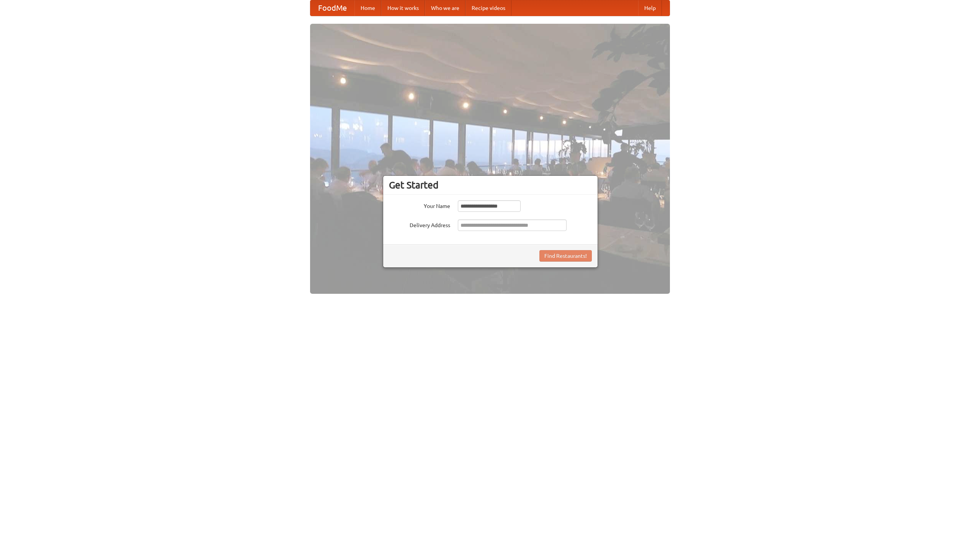 This screenshot has height=542, width=980. I want to click on label: Delivery Address, so click(420, 224).